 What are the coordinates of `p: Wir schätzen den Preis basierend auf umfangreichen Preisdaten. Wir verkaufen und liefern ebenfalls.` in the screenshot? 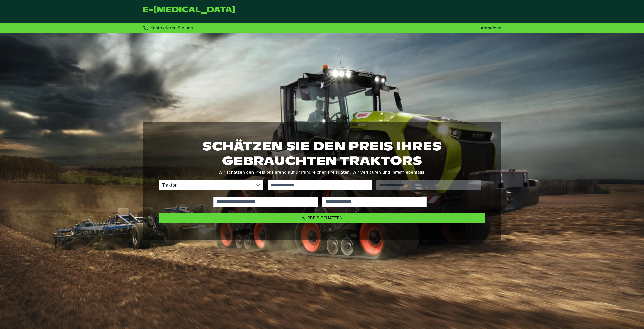 It's located at (322, 173).